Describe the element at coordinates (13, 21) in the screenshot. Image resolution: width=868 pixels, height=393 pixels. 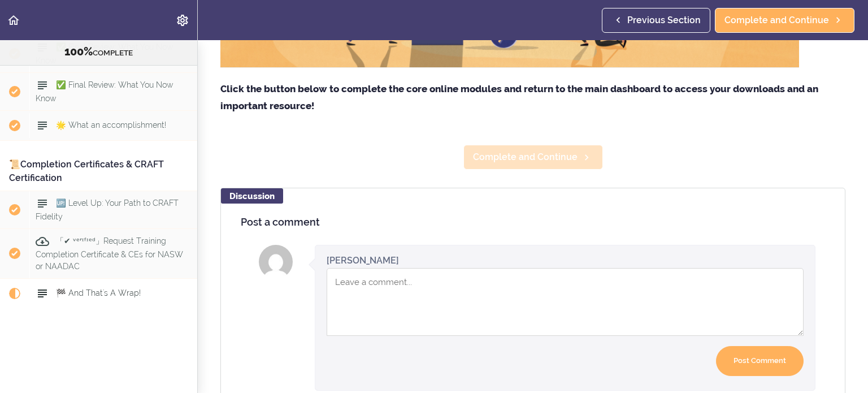
I see `svg: Back to course curriculum` at that location.